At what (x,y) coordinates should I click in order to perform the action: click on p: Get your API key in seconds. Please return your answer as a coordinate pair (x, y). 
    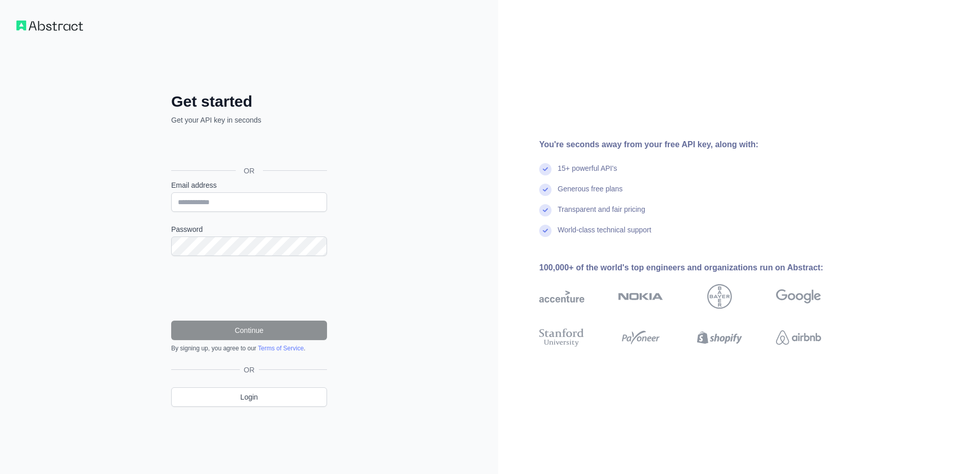
    Looking at the image, I should click on (249, 120).